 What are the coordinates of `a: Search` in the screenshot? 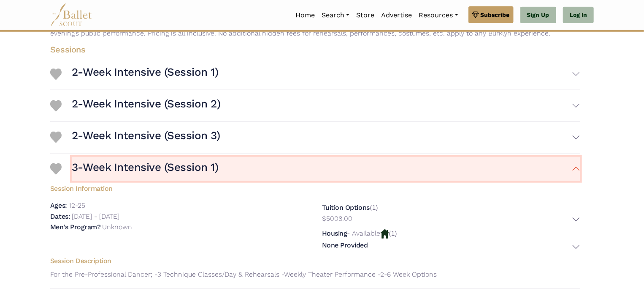 It's located at (336, 15).